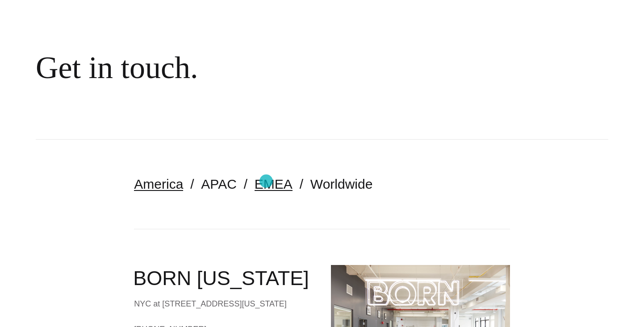 This screenshot has height=327, width=644. Describe the element at coordinates (273, 184) in the screenshot. I see `a: EMEA` at that location.